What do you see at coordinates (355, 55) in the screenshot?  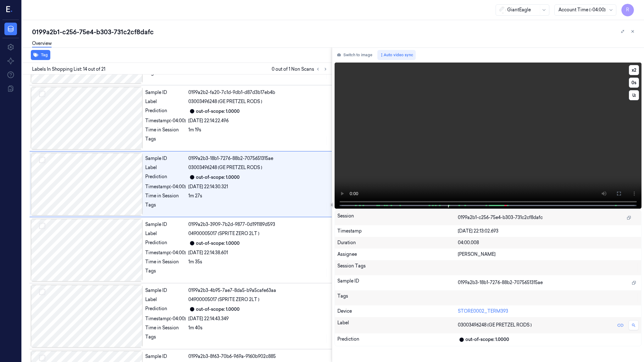 I see `button: Switch to image` at bounding box center [355, 55].